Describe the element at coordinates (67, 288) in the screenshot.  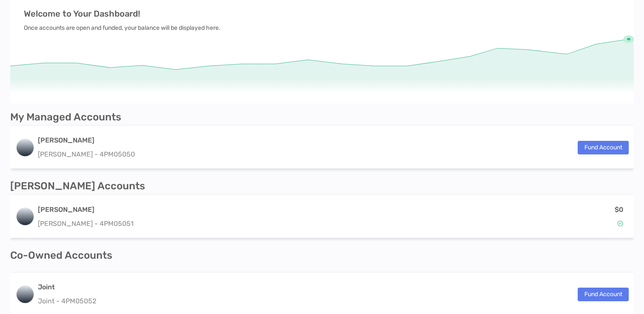
I see `h3: Joint` at that location.